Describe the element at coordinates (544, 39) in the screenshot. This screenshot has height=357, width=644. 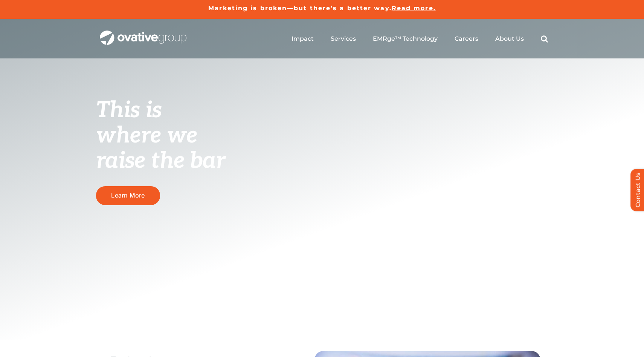
I see `a: Search` at that location.